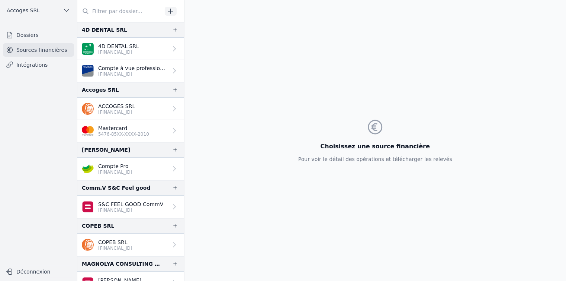 The image size is (566, 281). I want to click on p: Mastercard, so click(124, 128).